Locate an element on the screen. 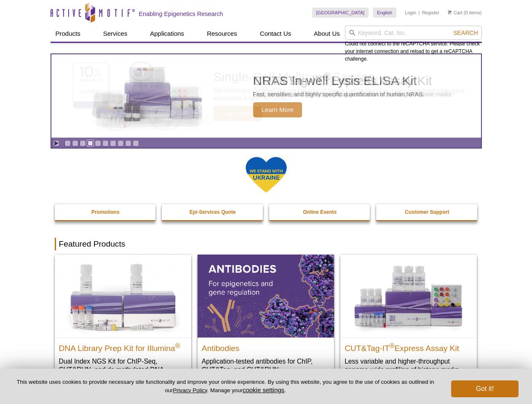 This screenshot has width=532, height=404. strong: Promotions is located at coordinates (105, 212).